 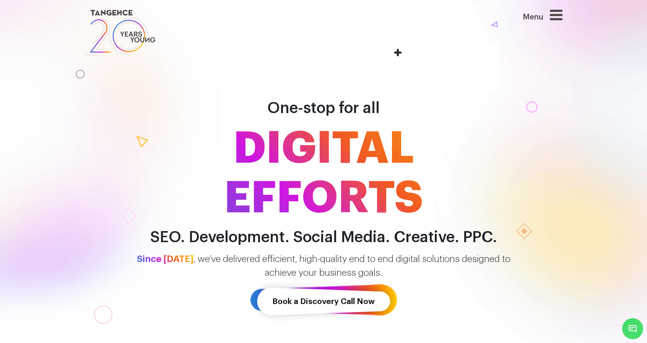 What do you see at coordinates (120, 33) in the screenshot?
I see `img: logo SVG` at bounding box center [120, 33].